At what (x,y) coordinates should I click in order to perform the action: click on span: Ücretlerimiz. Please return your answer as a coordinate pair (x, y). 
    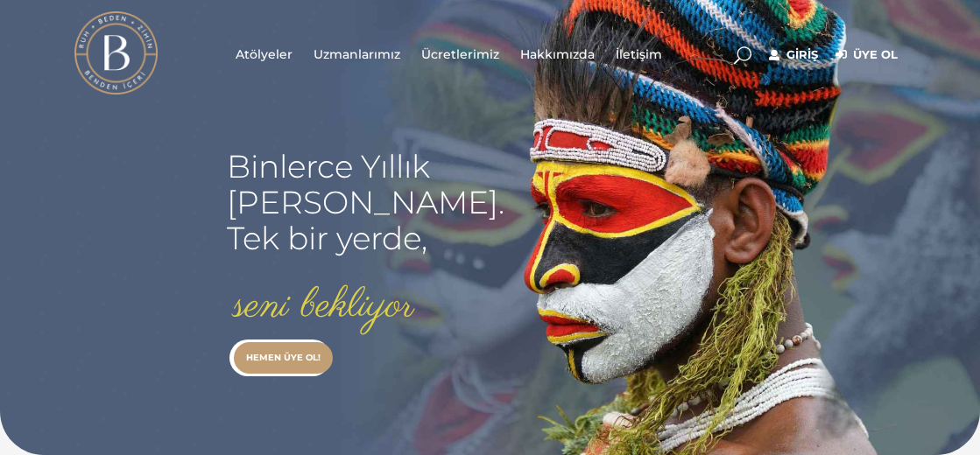
    Looking at the image, I should click on (460, 55).